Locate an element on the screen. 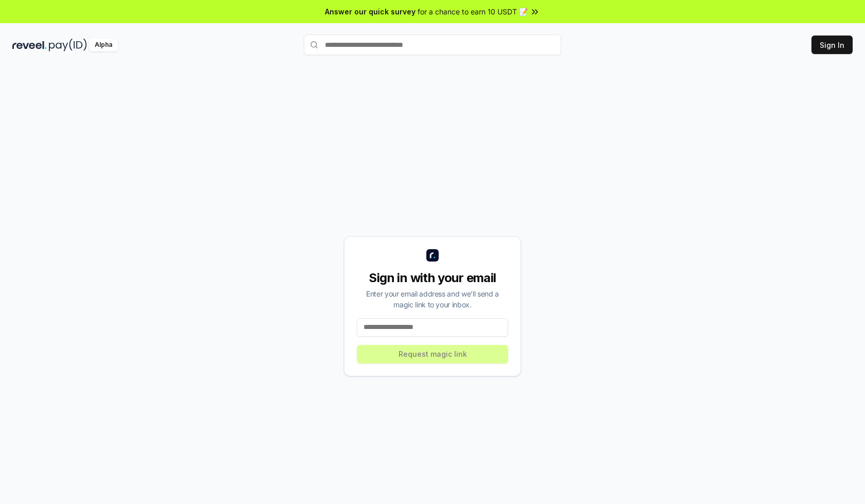 This screenshot has width=865, height=504. img: reveel_dark is located at coordinates (30, 44).